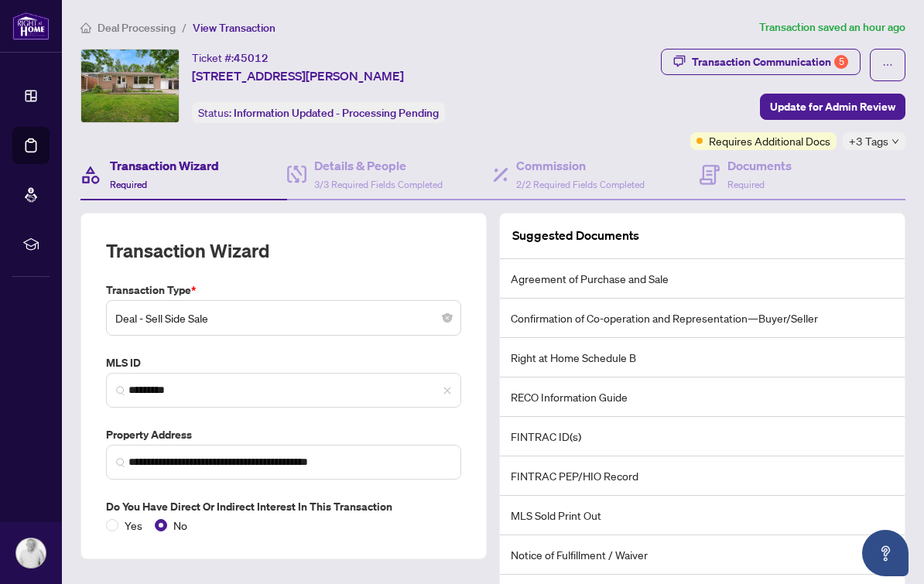 The image size is (924, 584). What do you see at coordinates (284, 435) in the screenshot?
I see `label: Property Address` at bounding box center [284, 435].